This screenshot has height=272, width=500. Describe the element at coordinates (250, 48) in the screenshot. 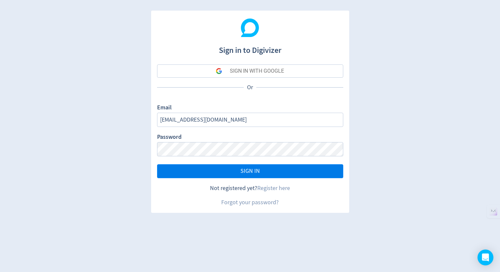

I see `h1: Sign in to Digivizer` at that location.